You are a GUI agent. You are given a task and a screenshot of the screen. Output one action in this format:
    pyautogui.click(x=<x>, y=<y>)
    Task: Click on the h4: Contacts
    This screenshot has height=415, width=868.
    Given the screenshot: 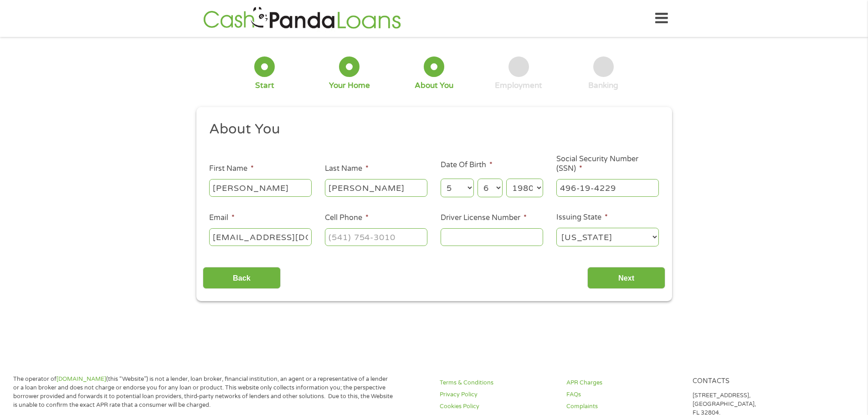 What is the action you would take?
    pyautogui.click(x=750, y=382)
    